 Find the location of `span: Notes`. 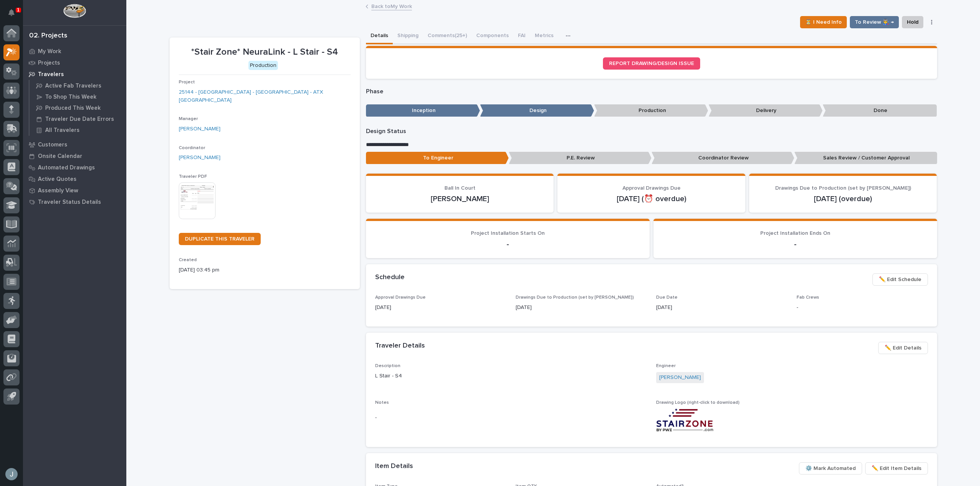

span: Notes is located at coordinates (382, 403).